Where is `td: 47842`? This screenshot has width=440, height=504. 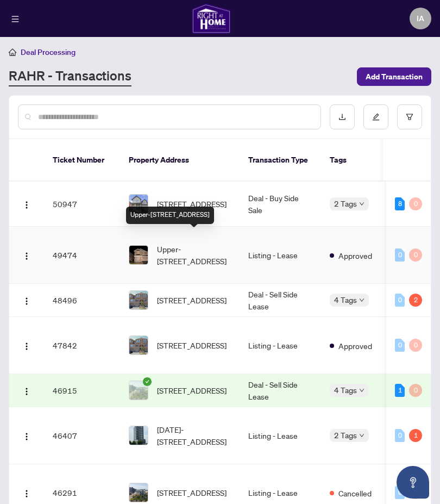 td: 47842 is located at coordinates (82, 345).